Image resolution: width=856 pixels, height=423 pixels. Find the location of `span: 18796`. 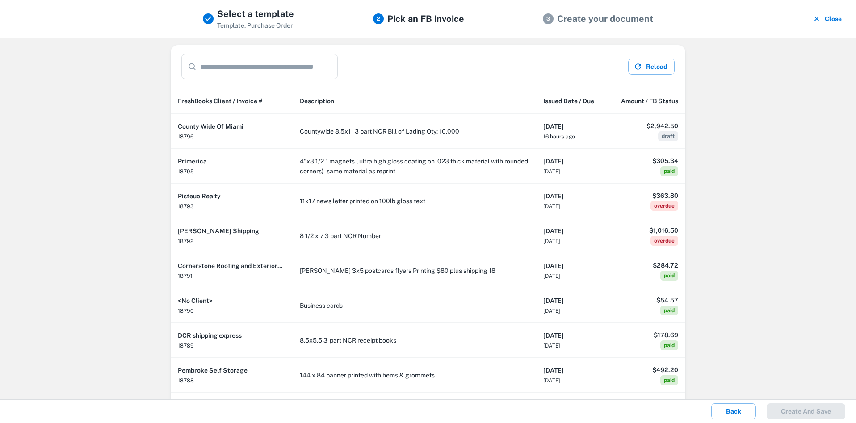

span: 18796 is located at coordinates (185, 137).